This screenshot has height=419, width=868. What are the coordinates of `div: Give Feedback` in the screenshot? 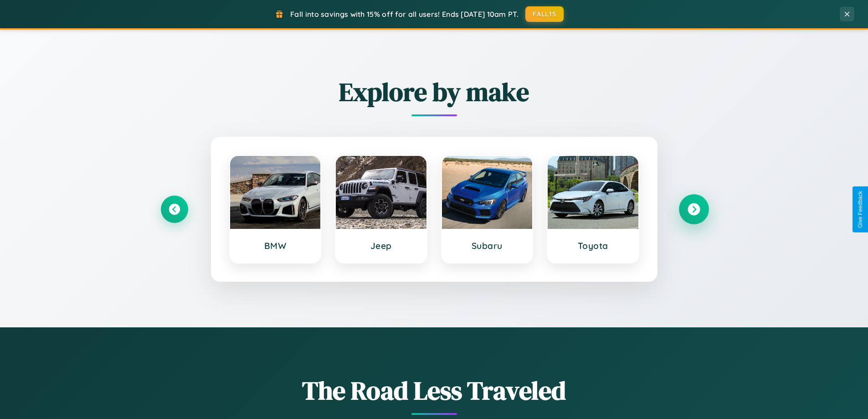 It's located at (861, 210).